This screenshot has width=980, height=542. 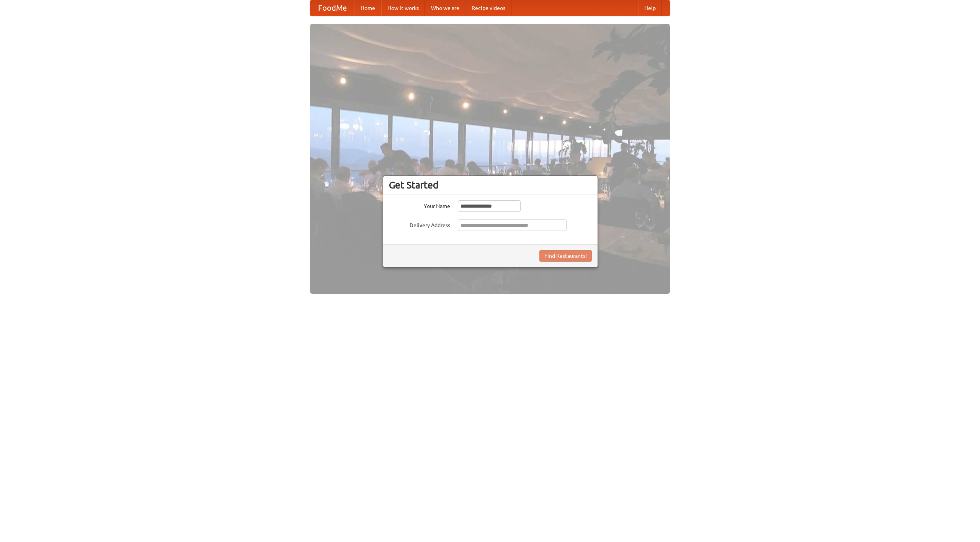 What do you see at coordinates (419, 224) in the screenshot?
I see `label: Delivery Address` at bounding box center [419, 224].